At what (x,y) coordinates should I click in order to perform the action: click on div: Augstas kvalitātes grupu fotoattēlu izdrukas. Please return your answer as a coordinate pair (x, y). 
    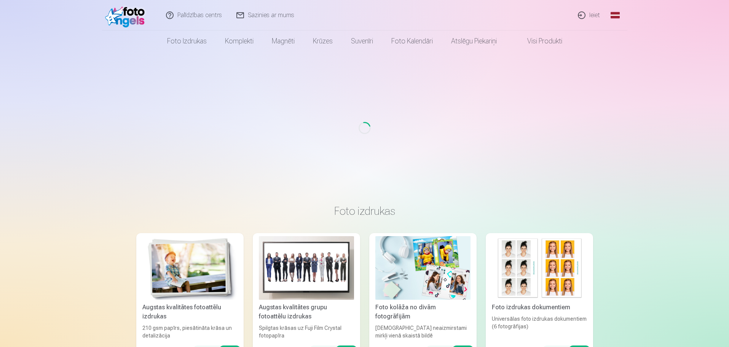
    Looking at the image, I should click on (306, 312).